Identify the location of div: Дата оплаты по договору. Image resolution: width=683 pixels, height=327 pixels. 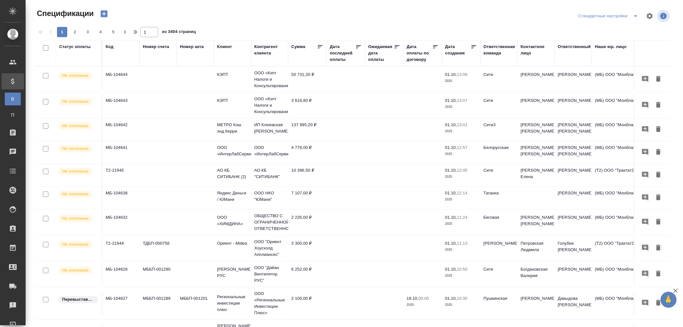
(419, 53).